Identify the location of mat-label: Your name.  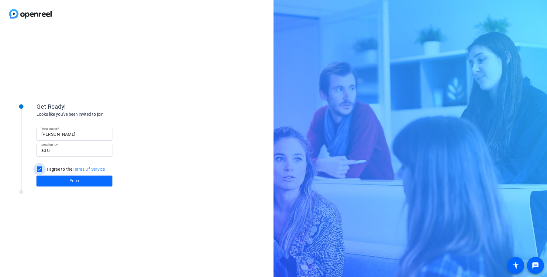
(49, 129).